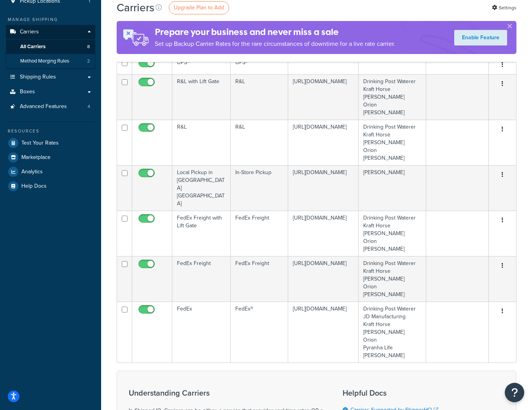 The height and width of the screenshot is (410, 532). What do you see at coordinates (201, 332) in the screenshot?
I see `td: FedEx` at bounding box center [201, 332].